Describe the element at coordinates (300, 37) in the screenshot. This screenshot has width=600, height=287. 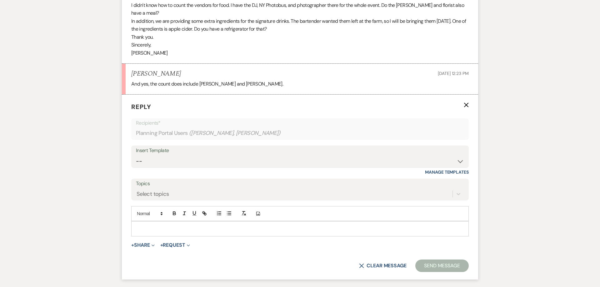
I see `p: Thank you.` at that location.